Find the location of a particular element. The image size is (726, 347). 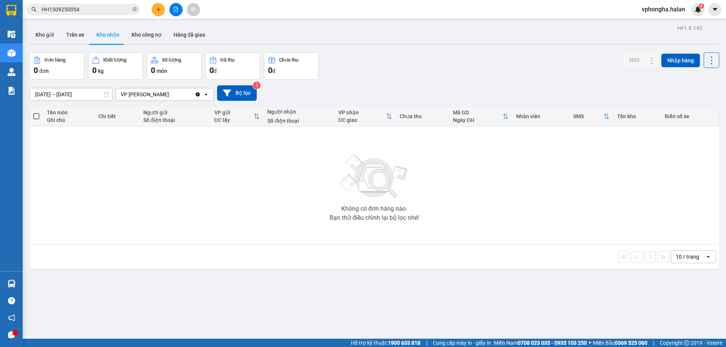

button: Số lượng0món is located at coordinates (174, 66).